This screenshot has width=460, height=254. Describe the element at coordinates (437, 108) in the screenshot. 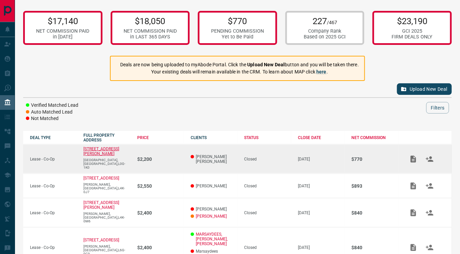

I see `button: Filters` at that location.